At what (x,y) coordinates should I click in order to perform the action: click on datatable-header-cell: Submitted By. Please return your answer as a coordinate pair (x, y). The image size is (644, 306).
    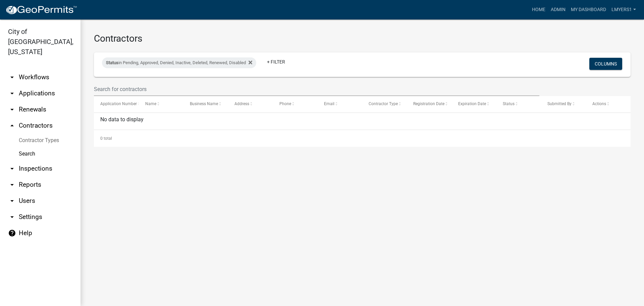
    Looking at the image, I should click on (563, 104).